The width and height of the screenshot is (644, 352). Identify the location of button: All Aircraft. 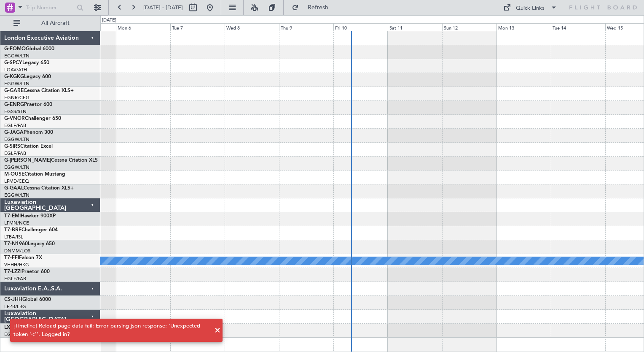
(50, 23).